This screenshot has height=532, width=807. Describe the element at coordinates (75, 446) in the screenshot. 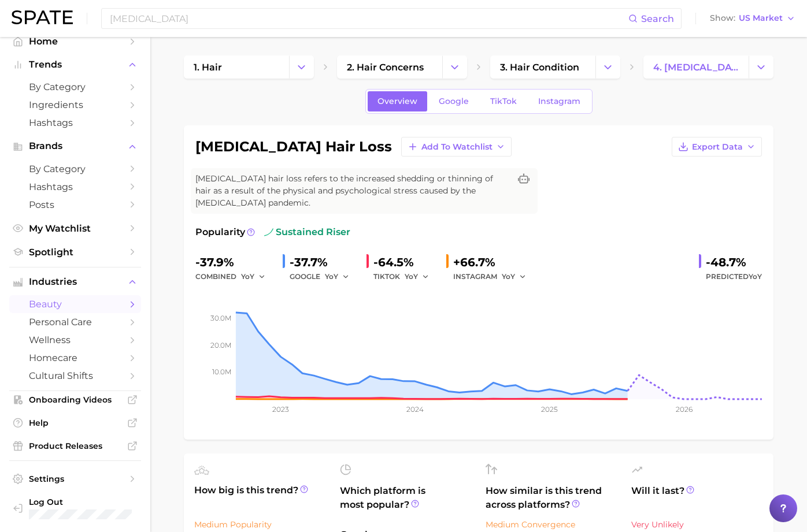

I see `span: Product Releases` at that location.